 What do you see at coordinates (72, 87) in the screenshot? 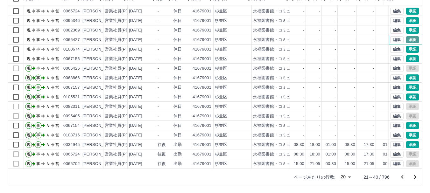
I see `div: 0067157` at bounding box center [72, 87].